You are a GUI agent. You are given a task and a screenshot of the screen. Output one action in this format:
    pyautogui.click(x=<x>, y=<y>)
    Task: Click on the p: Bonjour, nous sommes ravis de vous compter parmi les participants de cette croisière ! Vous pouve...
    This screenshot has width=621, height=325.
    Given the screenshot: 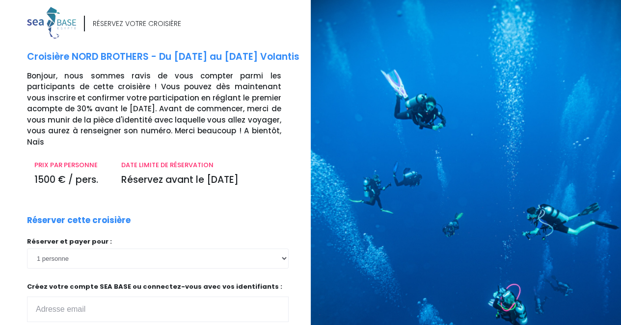 What is the action you would take?
    pyautogui.click(x=165, y=109)
    